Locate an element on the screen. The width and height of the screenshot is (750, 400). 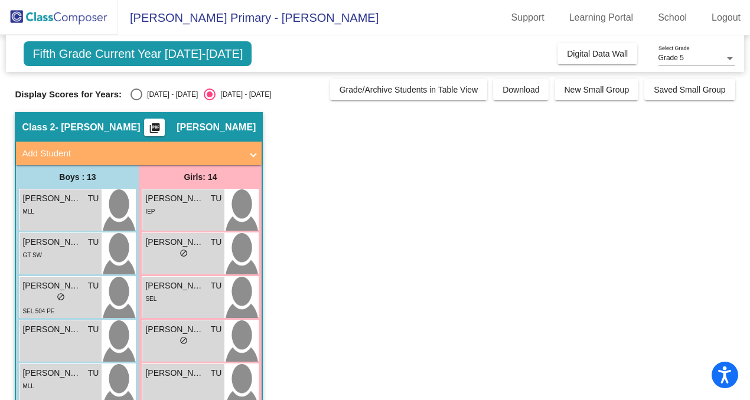
a: Logout is located at coordinates (726, 18).